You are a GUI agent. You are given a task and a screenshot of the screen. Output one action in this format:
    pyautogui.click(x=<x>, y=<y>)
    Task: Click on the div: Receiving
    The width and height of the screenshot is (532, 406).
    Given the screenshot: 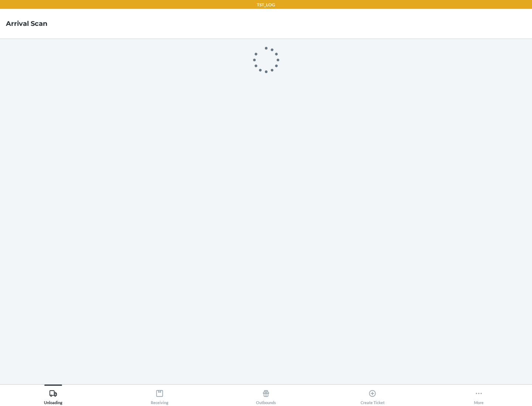 What is the action you would take?
    pyautogui.click(x=159, y=396)
    